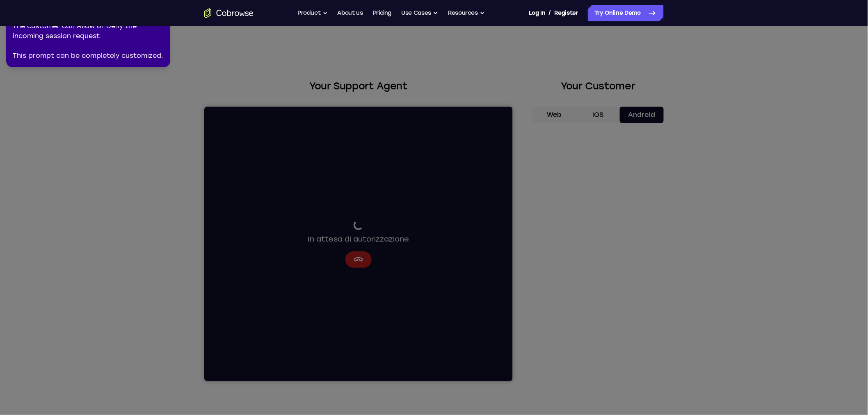  What do you see at coordinates (88, 41) in the screenshot?
I see `div: The customer can Allow or Deny the incoming session request. This prompt can be completely custom...` at bounding box center [88, 41].